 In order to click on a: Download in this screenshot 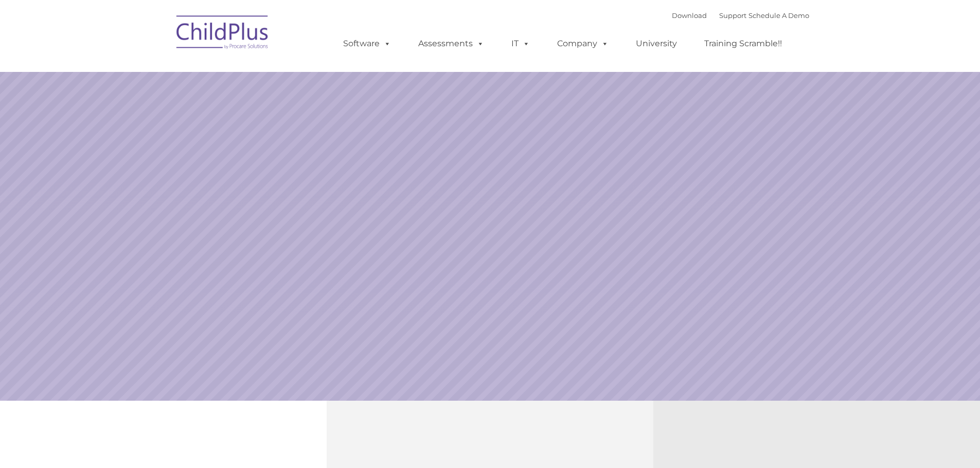, I will do `click(690, 16)`.